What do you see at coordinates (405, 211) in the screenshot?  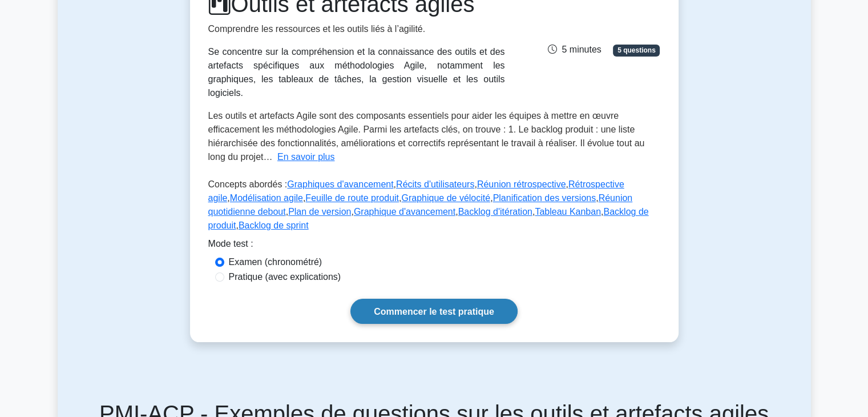 I see `a: Graphique d'avancement` at bounding box center [405, 211].